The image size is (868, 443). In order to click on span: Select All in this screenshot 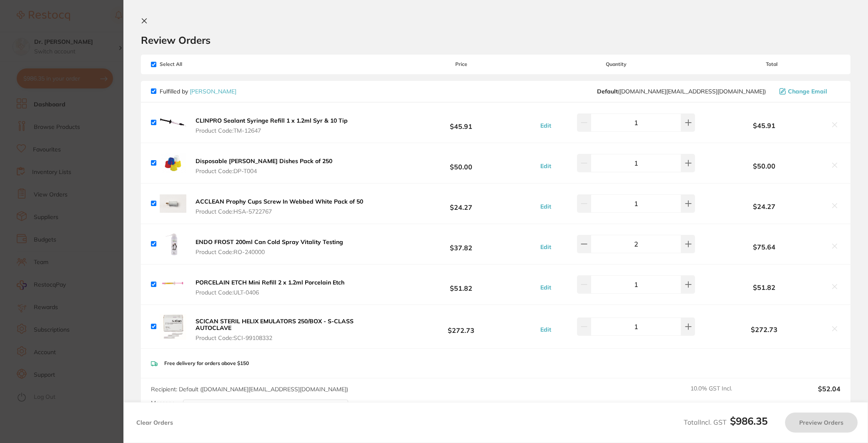, I will do `click(193, 64)`.